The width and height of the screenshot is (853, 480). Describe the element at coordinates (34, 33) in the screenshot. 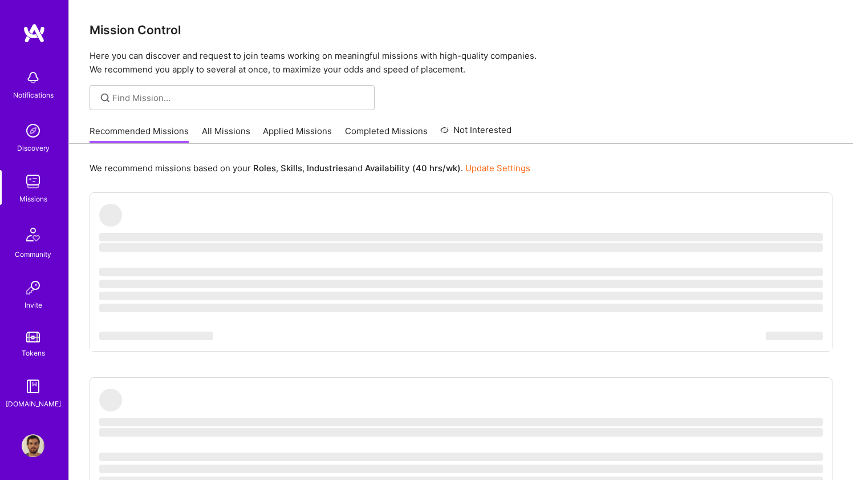

I see `img: logo` at that location.